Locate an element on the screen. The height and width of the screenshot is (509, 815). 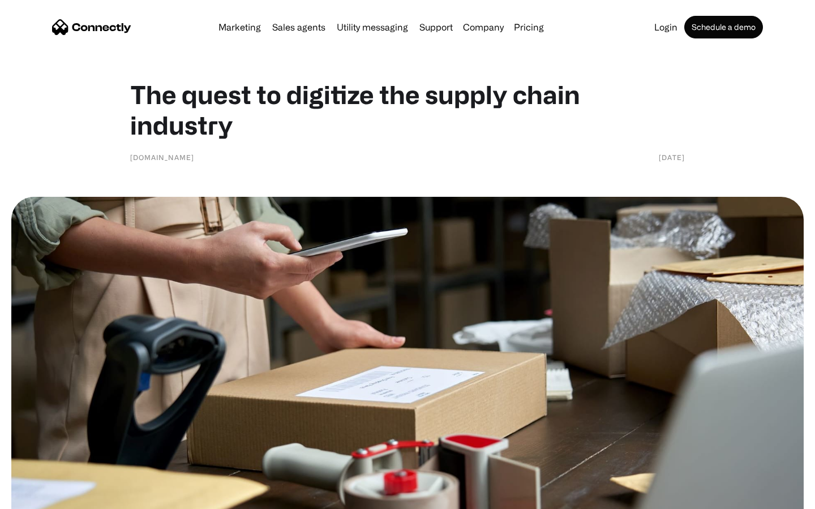
ul: Language list is located at coordinates (45, 497).